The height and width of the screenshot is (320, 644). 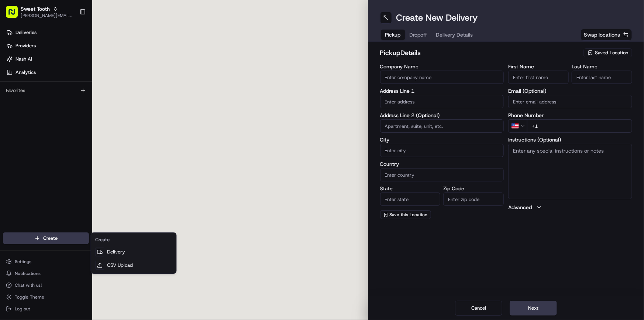 I want to click on label: Advanced, so click(x=520, y=207).